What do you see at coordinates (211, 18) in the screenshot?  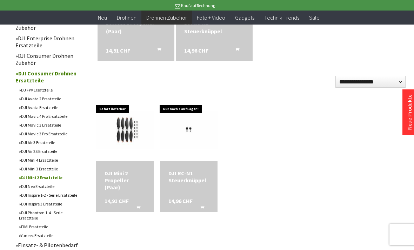 I see `a: Foto + Video` at bounding box center [211, 18].